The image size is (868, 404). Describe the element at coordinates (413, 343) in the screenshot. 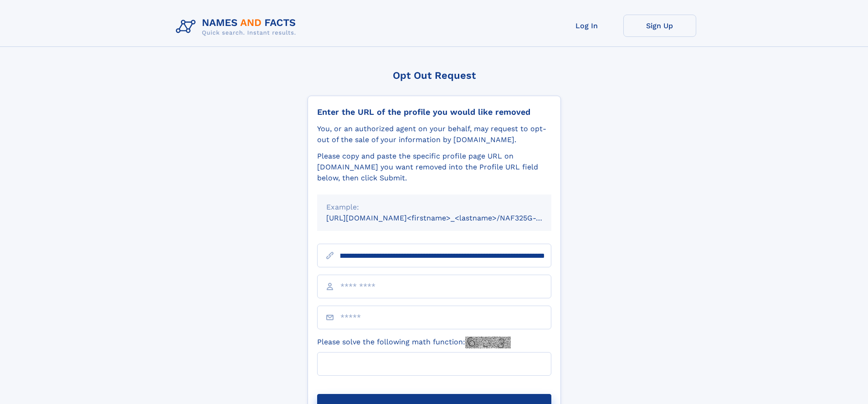

I see `label: Please solve the following math function:` at that location.